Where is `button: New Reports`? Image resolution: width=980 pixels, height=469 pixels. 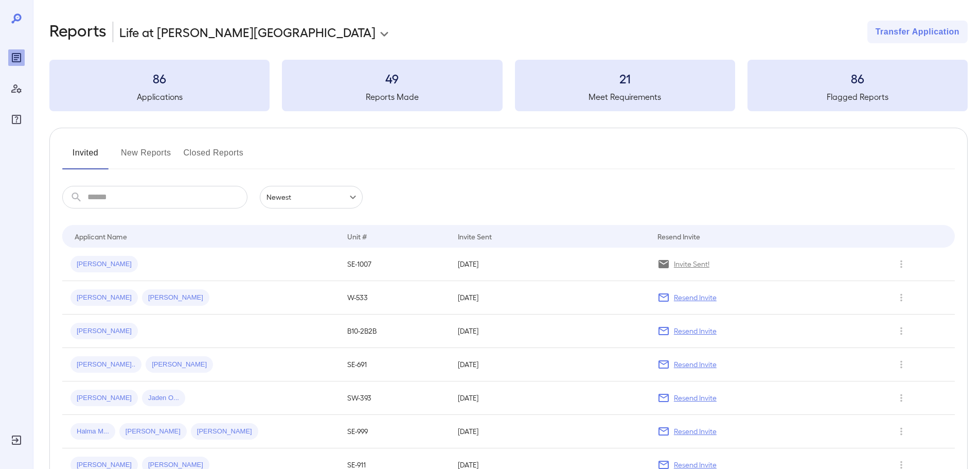
button: New Reports is located at coordinates (146, 157).